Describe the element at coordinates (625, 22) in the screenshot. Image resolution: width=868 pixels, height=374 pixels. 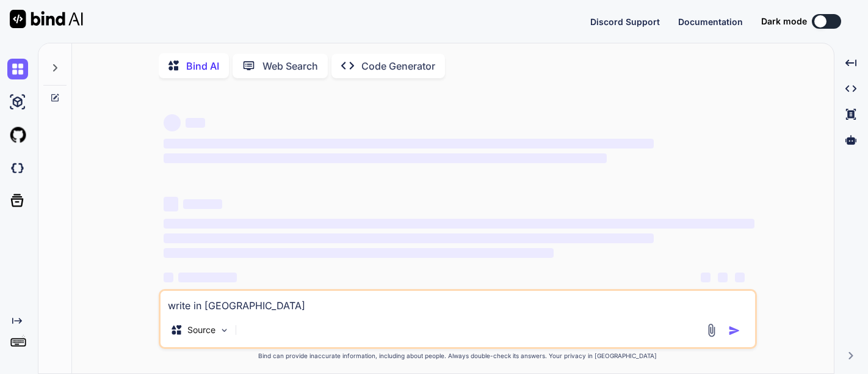
I see `button: Discord Support` at that location.